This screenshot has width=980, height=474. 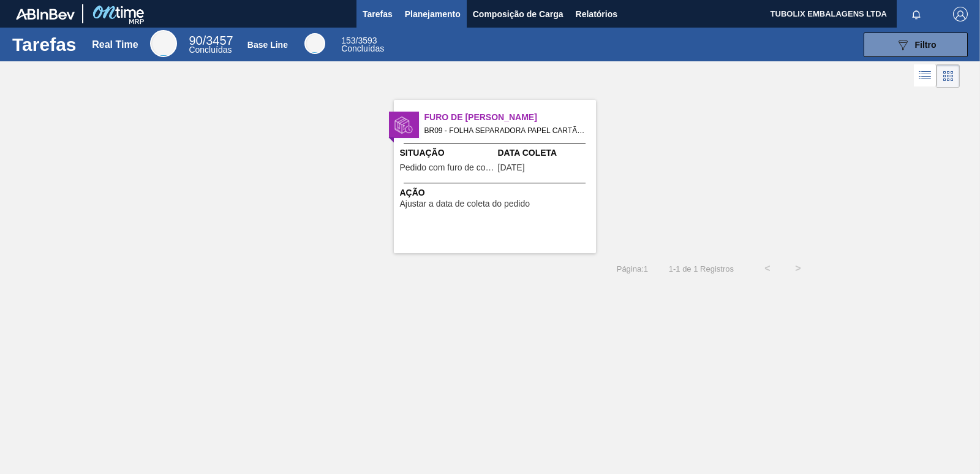 I want to click on span: Relatórios, so click(x=597, y=14).